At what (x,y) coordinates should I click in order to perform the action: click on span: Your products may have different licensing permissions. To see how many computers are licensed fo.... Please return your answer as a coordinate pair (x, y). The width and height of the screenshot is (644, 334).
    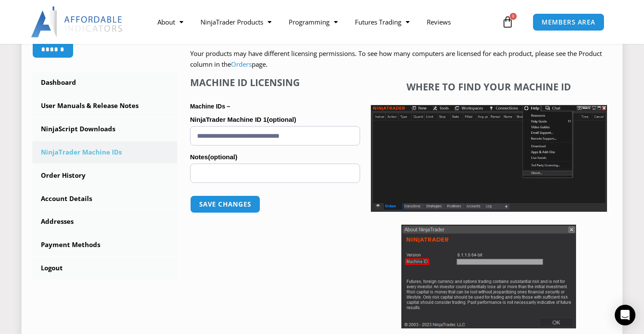
    Looking at the image, I should click on (396, 59).